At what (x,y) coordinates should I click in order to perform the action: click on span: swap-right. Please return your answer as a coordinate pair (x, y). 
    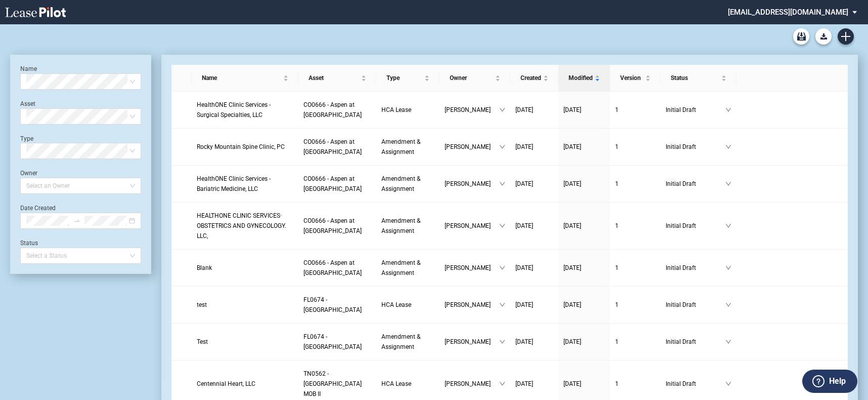
    Looking at the image, I should click on (77, 221).